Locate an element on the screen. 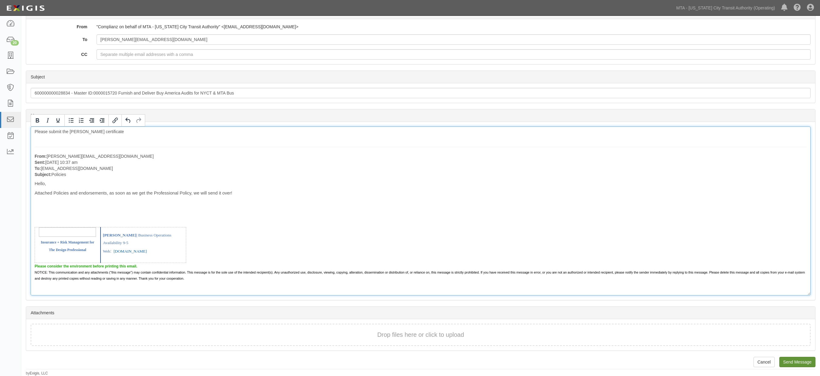 The image size is (820, 376). label: To is located at coordinates (59, 38).